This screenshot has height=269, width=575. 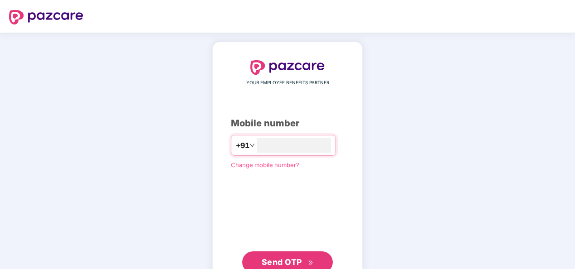 What do you see at coordinates (265, 165) in the screenshot?
I see `a: Change mobile number?` at bounding box center [265, 165].